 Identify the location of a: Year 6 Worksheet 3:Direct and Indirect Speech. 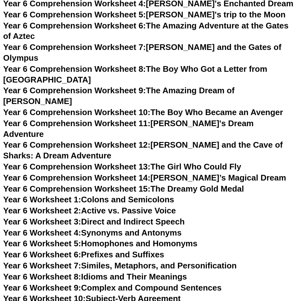
(94, 221).